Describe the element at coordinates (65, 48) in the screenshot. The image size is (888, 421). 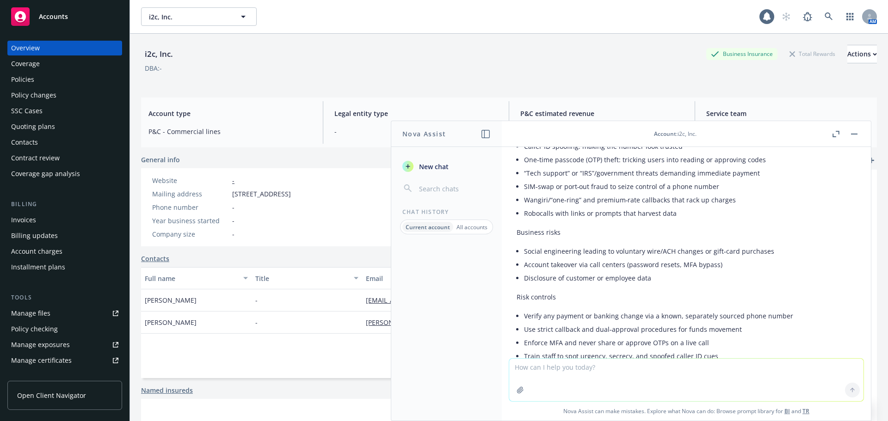
I see `a: Overview` at that location.